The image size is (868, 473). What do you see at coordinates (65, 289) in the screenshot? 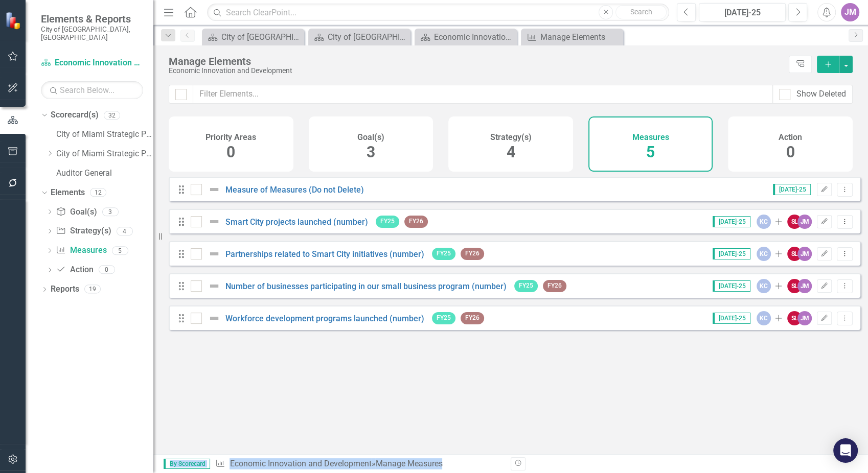
I see `a: Reports` at bounding box center [65, 289].